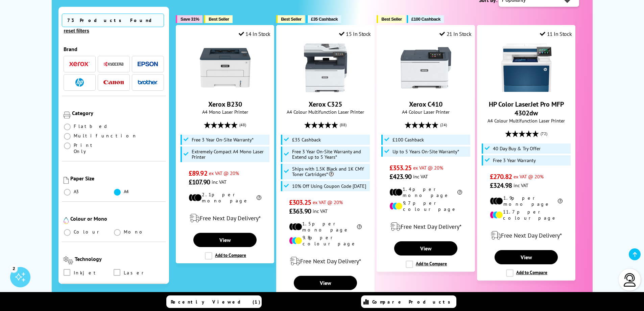  Describe the element at coordinates (189, 19) in the screenshot. I see `button: Save 31%` at that location.